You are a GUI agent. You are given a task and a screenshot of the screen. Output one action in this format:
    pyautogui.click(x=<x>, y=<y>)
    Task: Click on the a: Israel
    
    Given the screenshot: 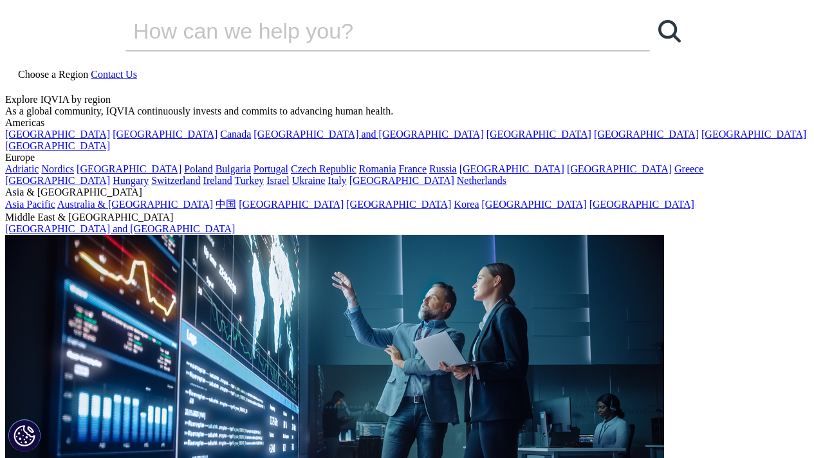 What is the action you would take?
    pyautogui.click(x=278, y=180)
    